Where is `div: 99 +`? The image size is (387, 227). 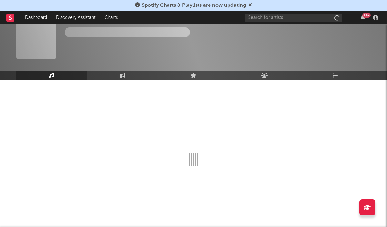
div: 99 + is located at coordinates (366, 15).